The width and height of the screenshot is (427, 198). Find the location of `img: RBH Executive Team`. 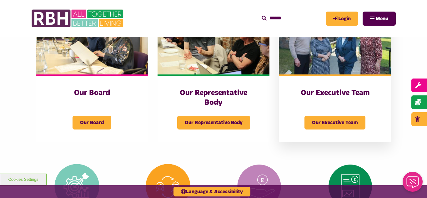

img: RBH Executive Team is located at coordinates (335, 39).